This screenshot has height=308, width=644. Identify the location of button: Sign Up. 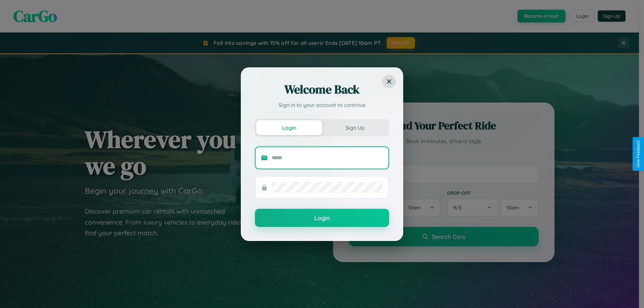
(355, 128).